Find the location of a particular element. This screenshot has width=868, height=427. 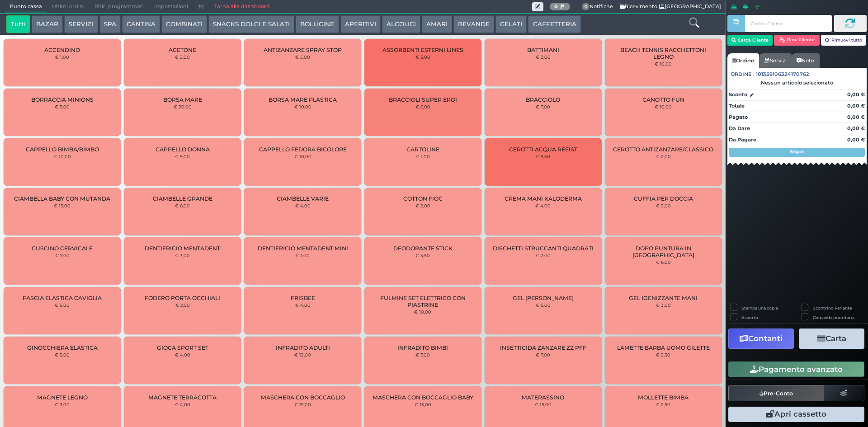

button: ALCOLICI is located at coordinates (401, 25).